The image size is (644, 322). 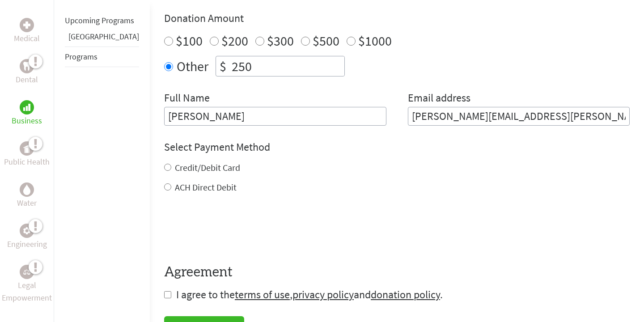 What do you see at coordinates (397, 147) in the screenshot?
I see `h4: Select Payment Method` at bounding box center [397, 147].